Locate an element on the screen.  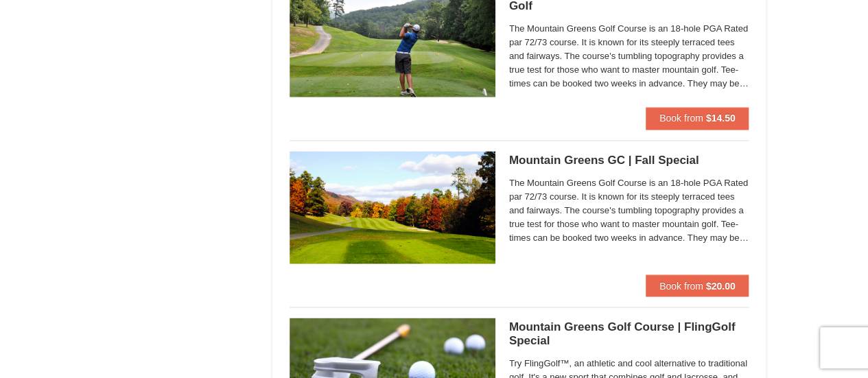
img: 6619888-37-1f9f2b09.jpg is located at coordinates (392, 207).